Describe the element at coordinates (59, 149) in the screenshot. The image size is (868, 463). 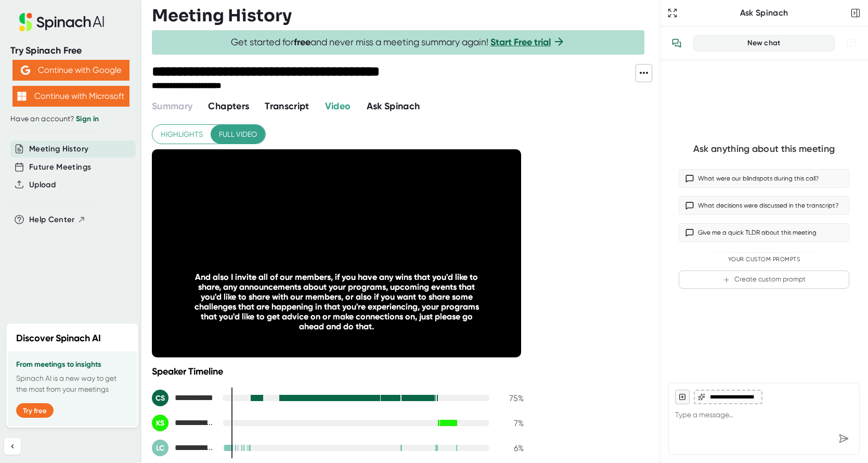
I see `button: Meeting History` at that location.